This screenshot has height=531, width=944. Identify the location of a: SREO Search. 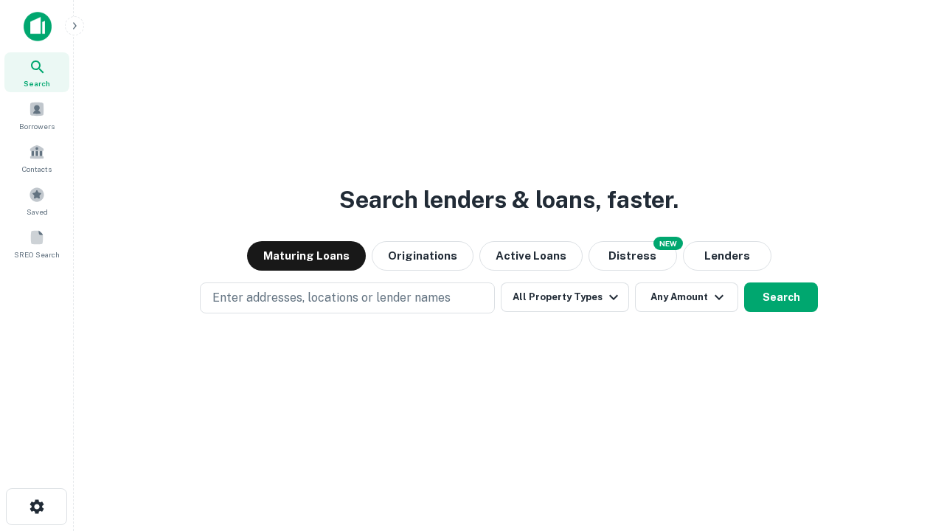
(37, 243).